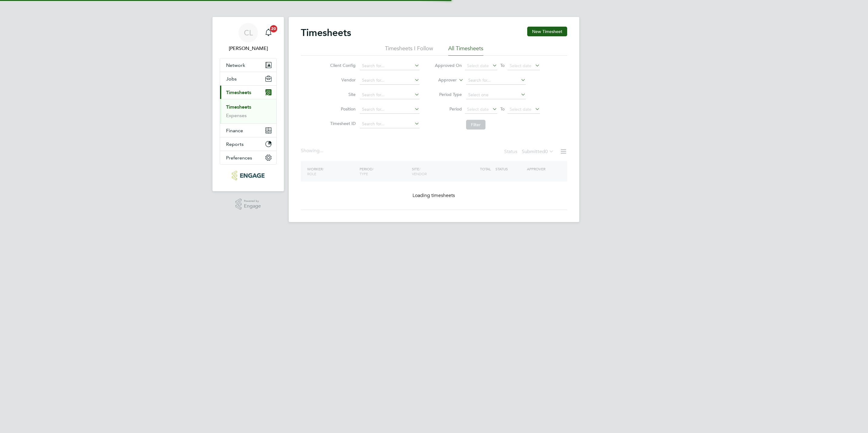  Describe the element at coordinates (248, 79) in the screenshot. I see `button: Jobs` at that location.